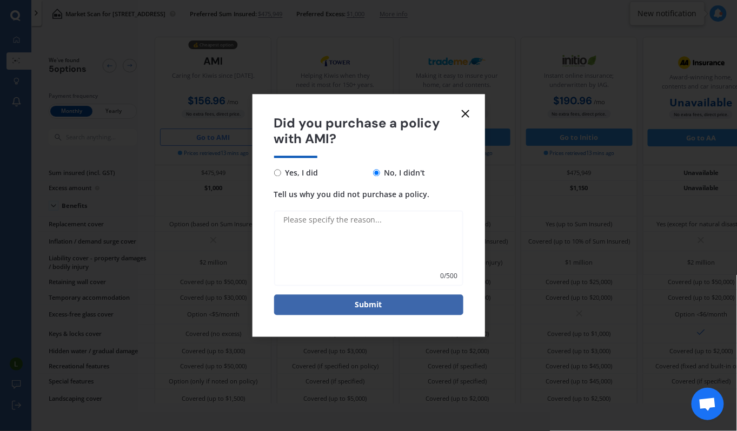  I want to click on span: Did you purchase a policy with AMI?, so click(369, 132).